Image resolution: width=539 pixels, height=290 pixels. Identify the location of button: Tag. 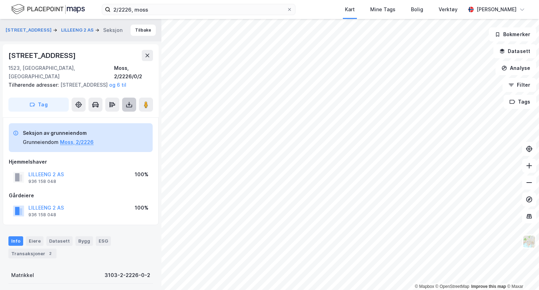
(39, 105).